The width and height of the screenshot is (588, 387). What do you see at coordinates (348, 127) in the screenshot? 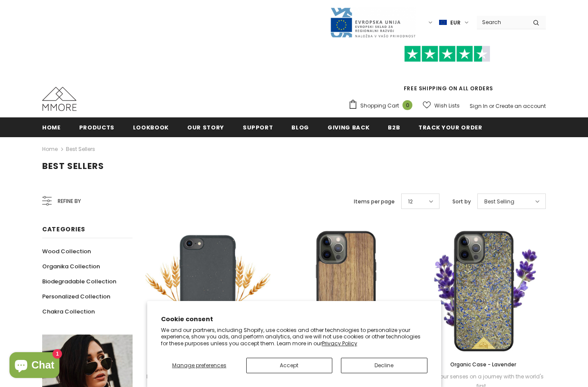
I see `span: Giving back` at bounding box center [348, 127].